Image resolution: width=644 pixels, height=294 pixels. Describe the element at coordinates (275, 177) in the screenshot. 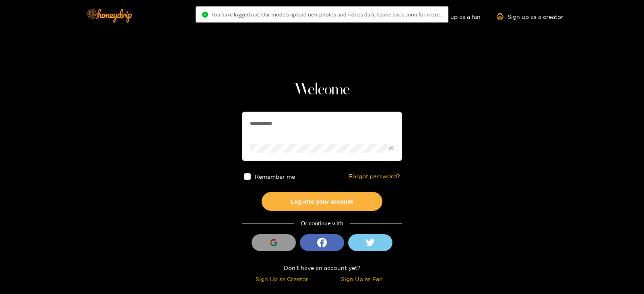

I see `span: Remember me` at that location.